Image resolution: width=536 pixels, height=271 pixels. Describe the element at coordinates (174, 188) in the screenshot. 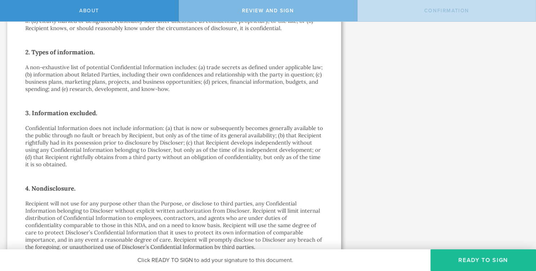

I see `h2: 4. Nondisclosure.` at that location.